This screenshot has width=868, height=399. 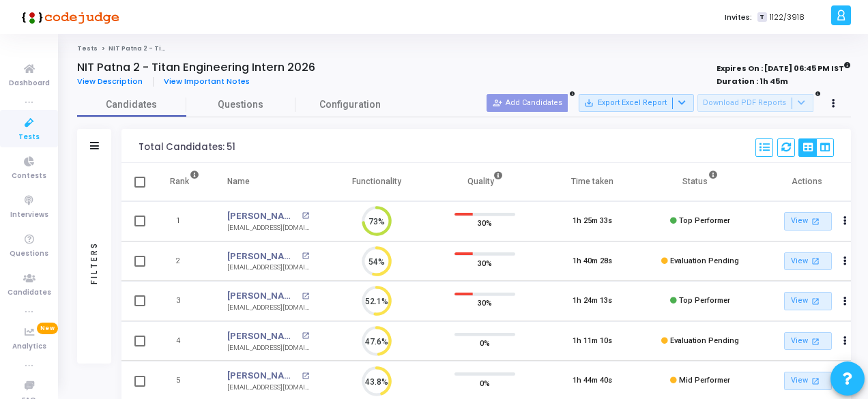 I want to click on div: Total Candidates: 51, so click(x=187, y=147).